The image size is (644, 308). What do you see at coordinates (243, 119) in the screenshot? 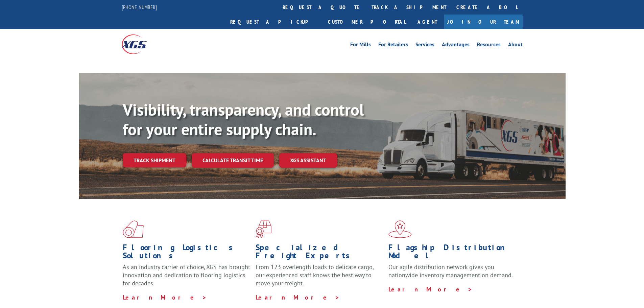
I see `b: Visibility, transparency, and control for your entire supply chain.` at bounding box center [243, 119].